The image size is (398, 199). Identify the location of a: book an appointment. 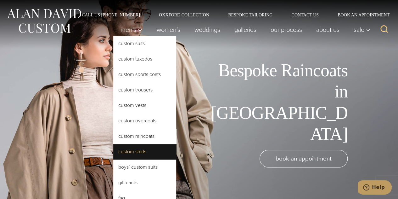
(304, 158).